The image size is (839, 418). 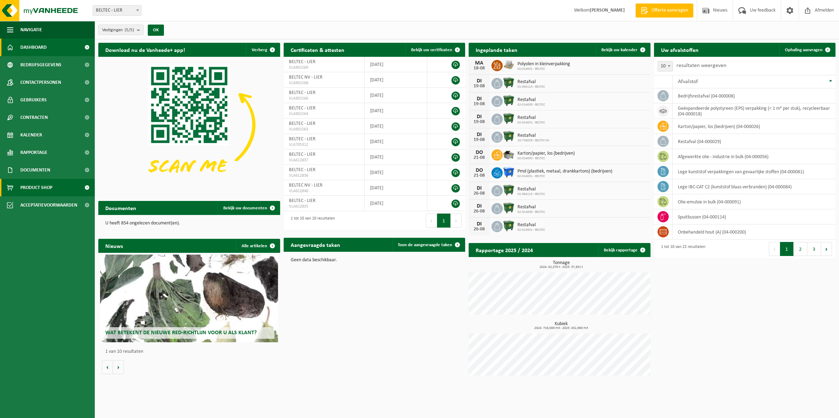 I want to click on h2: Nieuws, so click(x=114, y=246).